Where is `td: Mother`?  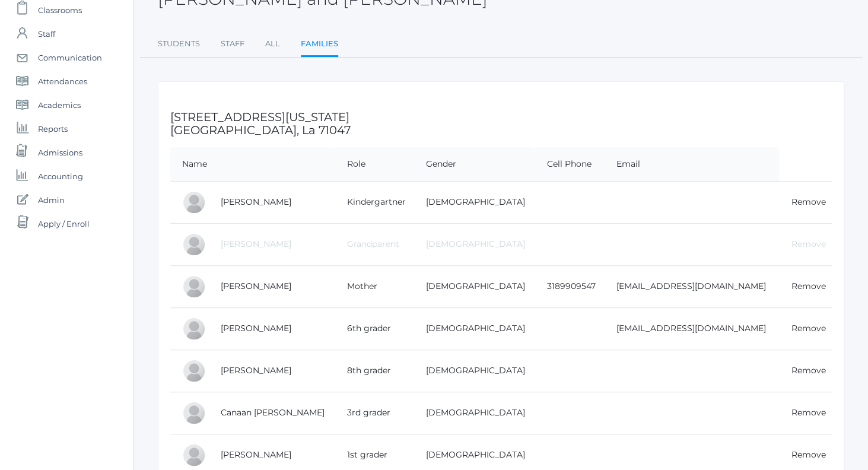 td: Mother is located at coordinates (374, 286).